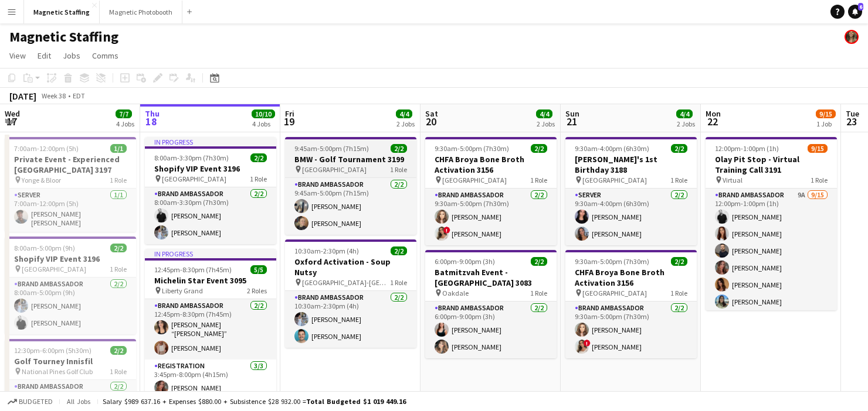  I want to click on span: 6:00pm-9:00pm (3h), so click(464, 262).